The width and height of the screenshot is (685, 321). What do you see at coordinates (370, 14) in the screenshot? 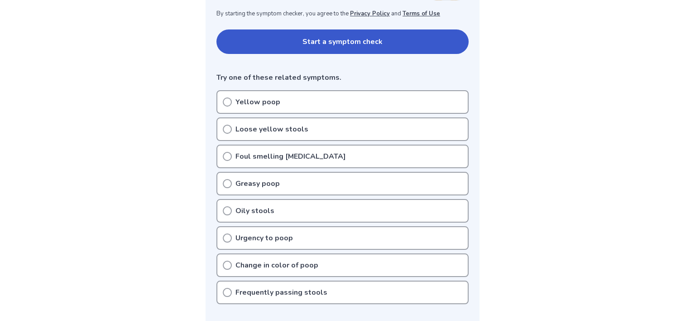
I see `a: Privacy Policy` at bounding box center [370, 14].